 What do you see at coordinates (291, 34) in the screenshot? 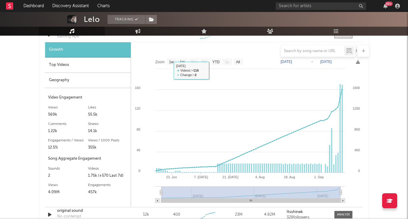
I see `strong: Lelo_` at bounding box center [291, 34].